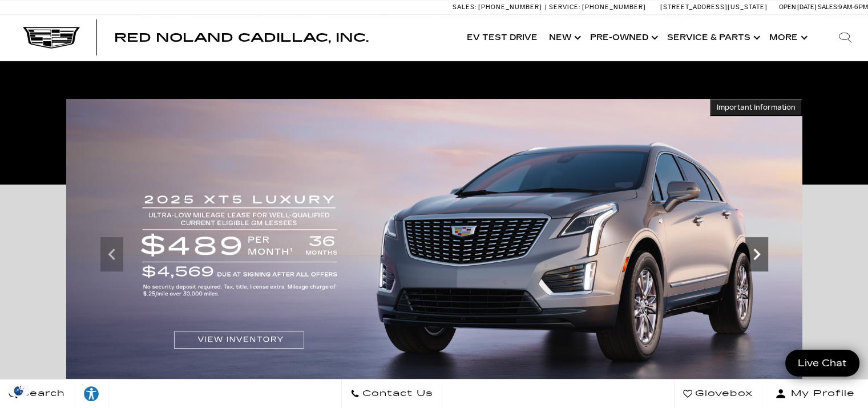  What do you see at coordinates (502, 37) in the screenshot?
I see `a: EV Test Drive` at bounding box center [502, 37].